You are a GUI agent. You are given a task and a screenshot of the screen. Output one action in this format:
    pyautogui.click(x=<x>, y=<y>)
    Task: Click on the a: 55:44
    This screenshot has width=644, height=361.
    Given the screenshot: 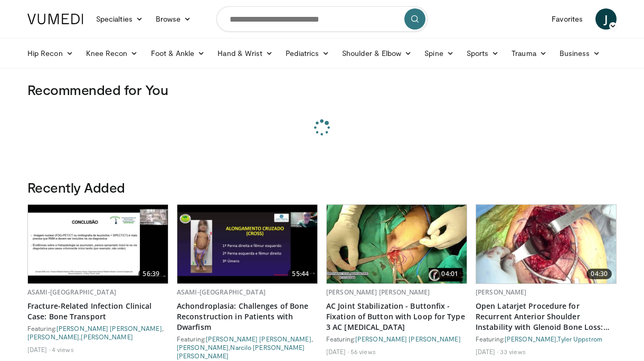 What is the action you would take?
    pyautogui.click(x=247, y=244)
    